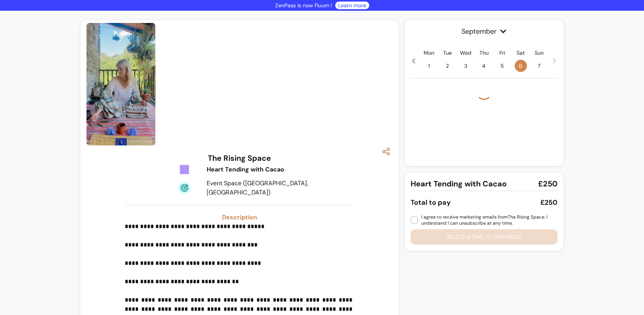 The image size is (644, 315). I want to click on h3: The Rising Space, so click(239, 158).